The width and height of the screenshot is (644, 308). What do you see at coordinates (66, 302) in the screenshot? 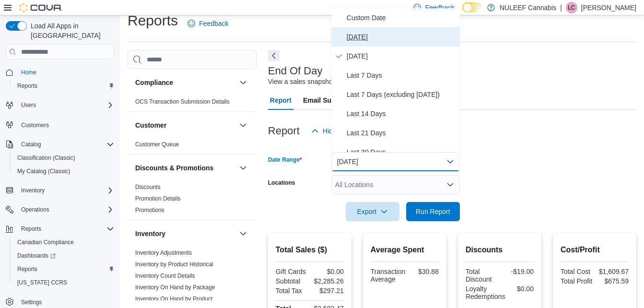
I see `span: Settings` at bounding box center [66, 302].